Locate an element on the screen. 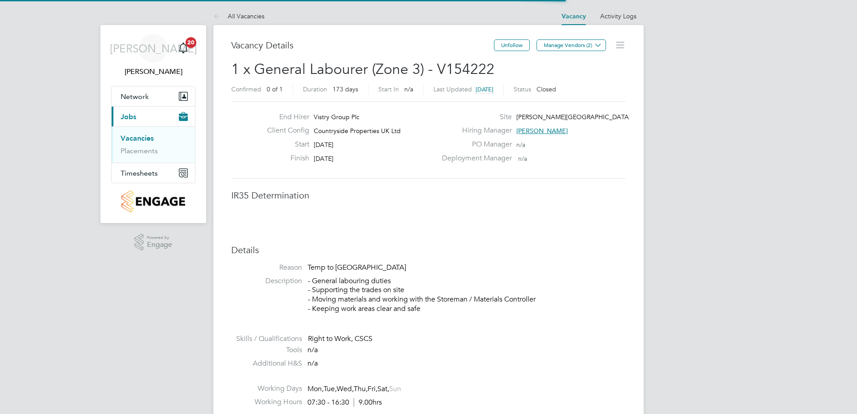 The image size is (857, 414). span: Sun is located at coordinates (395, 389).